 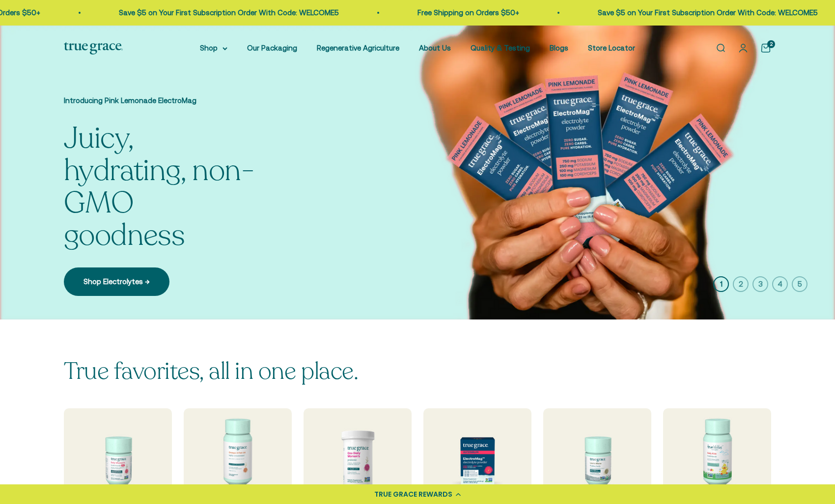 I want to click on a: Blogs, so click(x=559, y=48).